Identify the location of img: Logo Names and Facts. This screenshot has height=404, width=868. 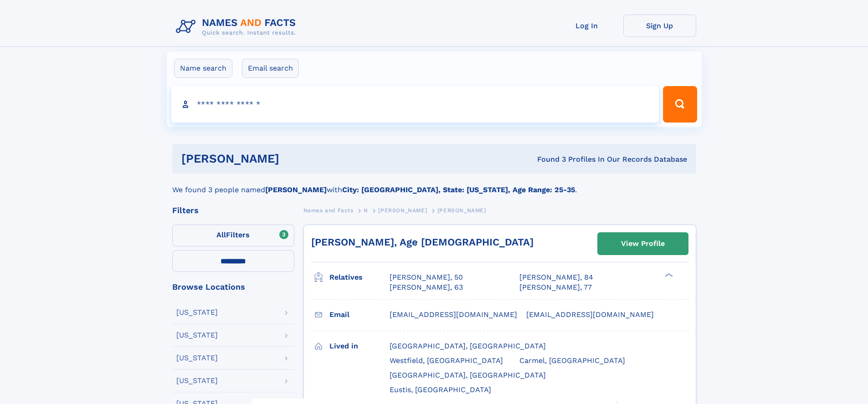
(238, 27).